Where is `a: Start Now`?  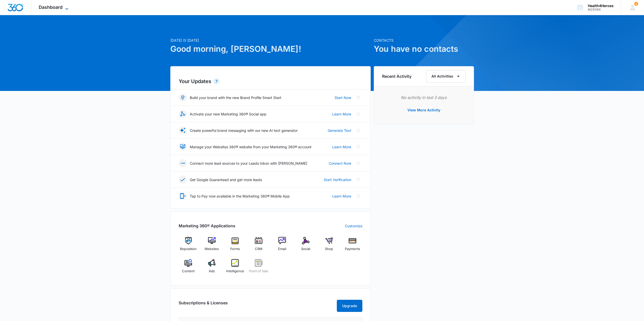 a: Start Now is located at coordinates (343, 98).